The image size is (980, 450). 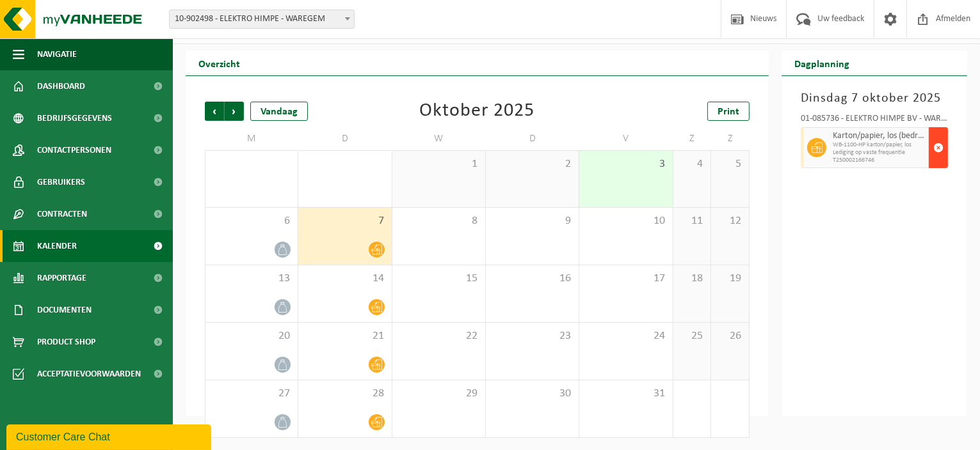 What do you see at coordinates (729, 279) in the screenshot?
I see `span: 19` at bounding box center [729, 279].